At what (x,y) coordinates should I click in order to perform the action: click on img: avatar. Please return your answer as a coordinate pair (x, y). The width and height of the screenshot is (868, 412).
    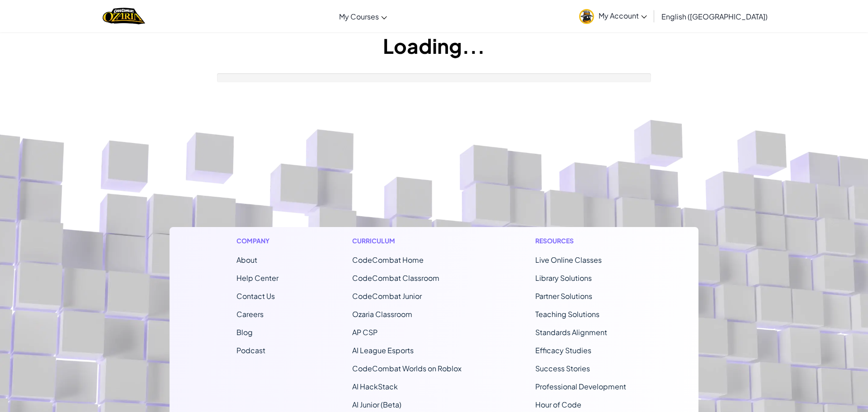
    Looking at the image, I should click on (586, 16).